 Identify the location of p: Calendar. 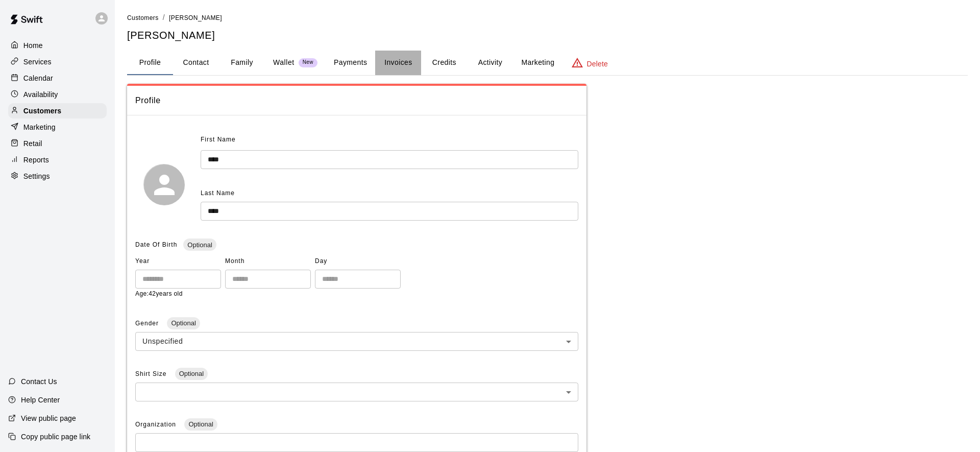
(39, 78).